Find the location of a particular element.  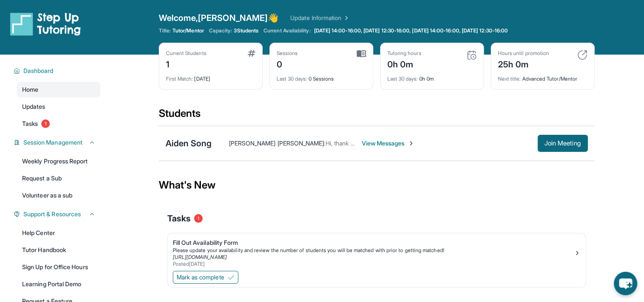

div: 0 Sessions is located at coordinates (322, 77).